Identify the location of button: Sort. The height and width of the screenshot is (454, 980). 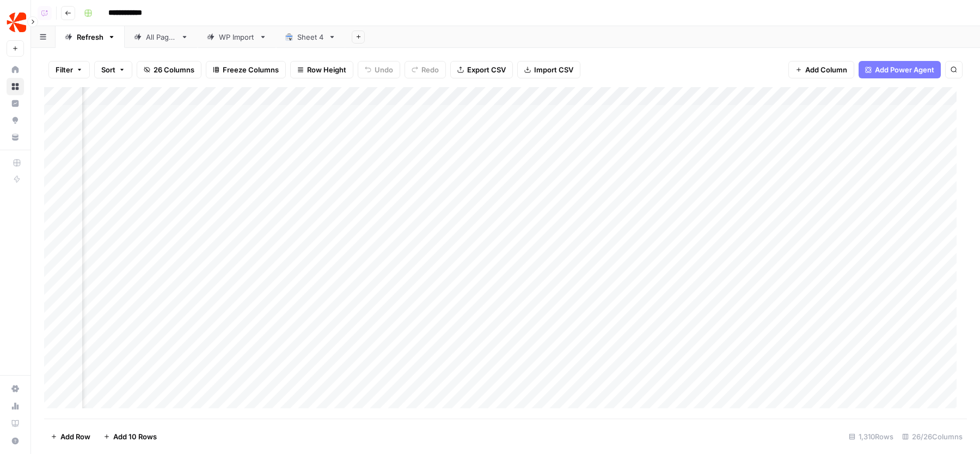
(114, 70).